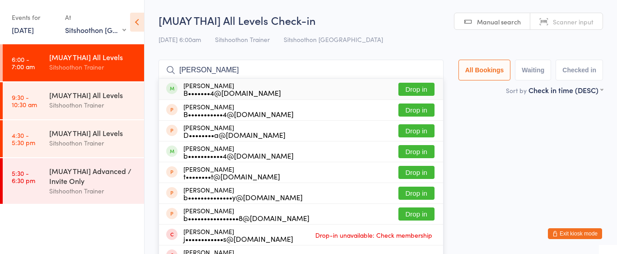 The width and height of the screenshot is (617, 254). Describe the element at coordinates (73, 139) in the screenshot. I see `a: 4:30 -5:30 pm[MUAY THAI] All LevelsSitshoothon Trainer` at that location.